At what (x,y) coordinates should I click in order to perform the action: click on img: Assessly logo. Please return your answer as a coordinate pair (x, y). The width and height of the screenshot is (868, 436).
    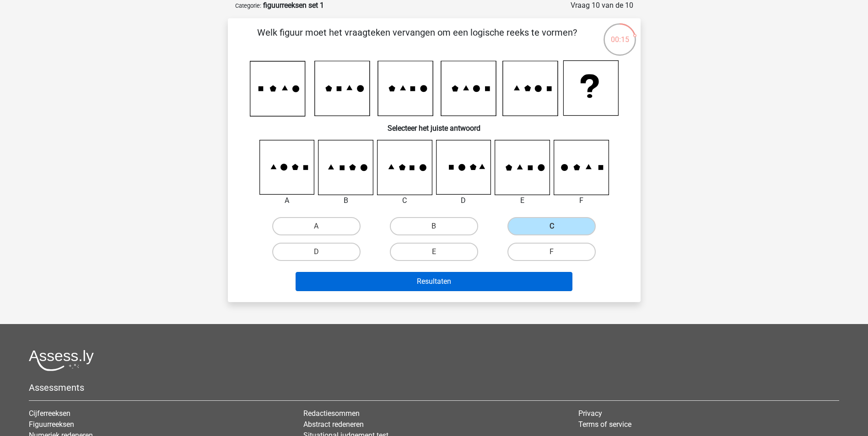
    Looking at the image, I should click on (61, 360).